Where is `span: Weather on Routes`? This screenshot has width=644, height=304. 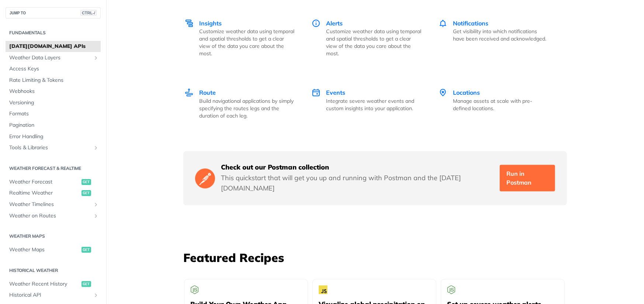 span: Weather on Routes is located at coordinates (50, 216).